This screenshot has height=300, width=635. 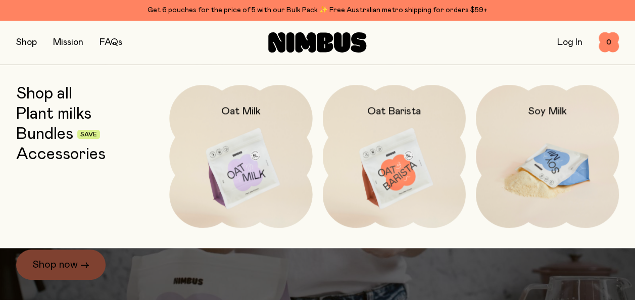 I want to click on a: Oat Milk, so click(x=241, y=156).